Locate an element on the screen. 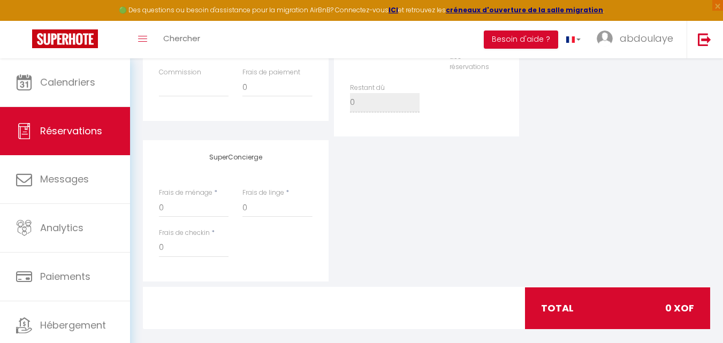 This screenshot has width=723, height=343. label: Frais de linge is located at coordinates (263, 193).